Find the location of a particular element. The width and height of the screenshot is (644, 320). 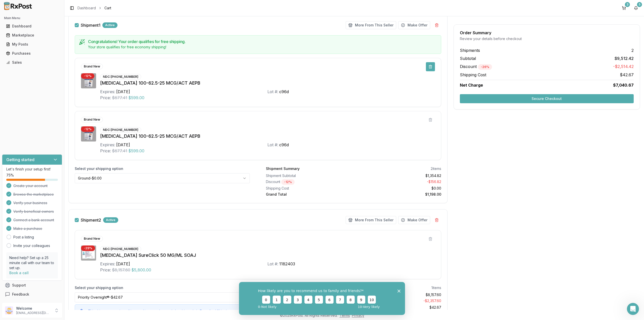

div: Grand Total is located at coordinates (309, 194).